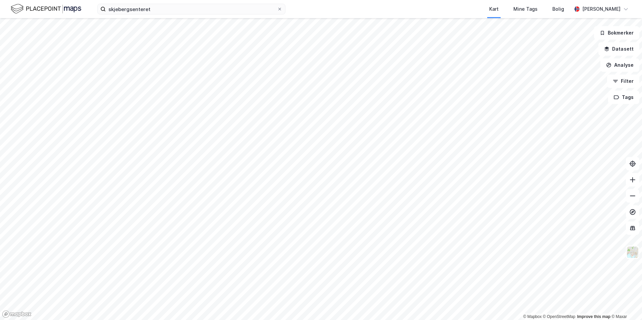 This screenshot has height=320, width=642. What do you see at coordinates (620, 65) in the screenshot?
I see `button: Analyse` at bounding box center [620, 65].